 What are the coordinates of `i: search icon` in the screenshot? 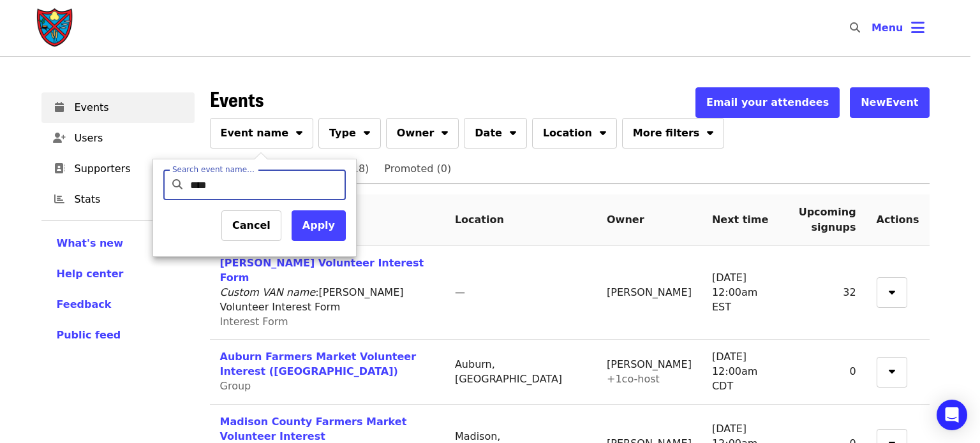 It's located at (178, 184).